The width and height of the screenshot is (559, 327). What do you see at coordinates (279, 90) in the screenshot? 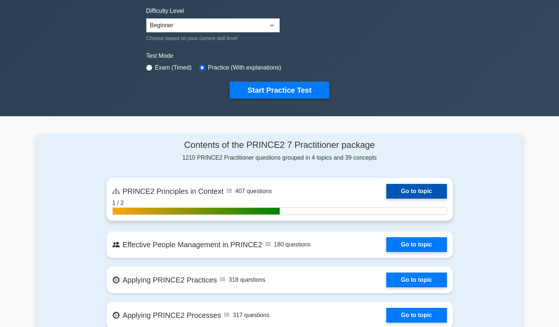
I see `button: Start Practice Test` at bounding box center [279, 90].